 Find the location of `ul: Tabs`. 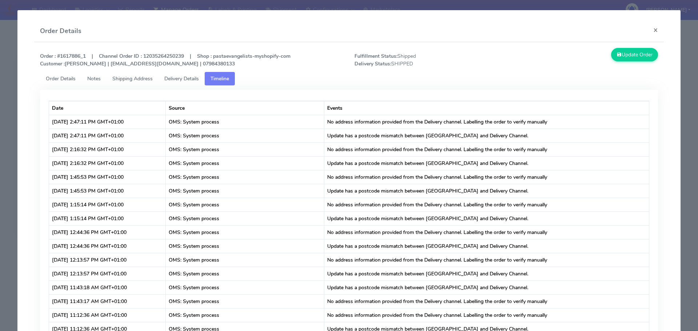

ul: Tabs is located at coordinates (349, 78).